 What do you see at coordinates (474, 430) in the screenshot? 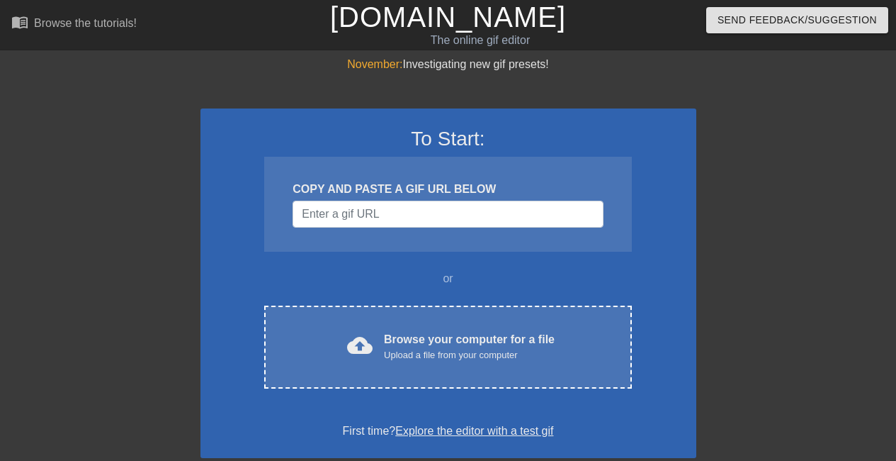
I see `a: Explore the editor with a test gif` at bounding box center [474, 430].